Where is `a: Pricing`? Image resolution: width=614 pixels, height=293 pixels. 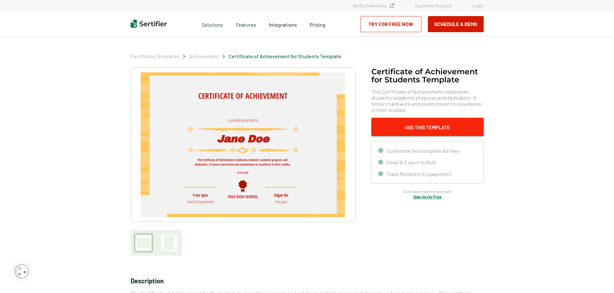 a: Pricing is located at coordinates (318, 24).